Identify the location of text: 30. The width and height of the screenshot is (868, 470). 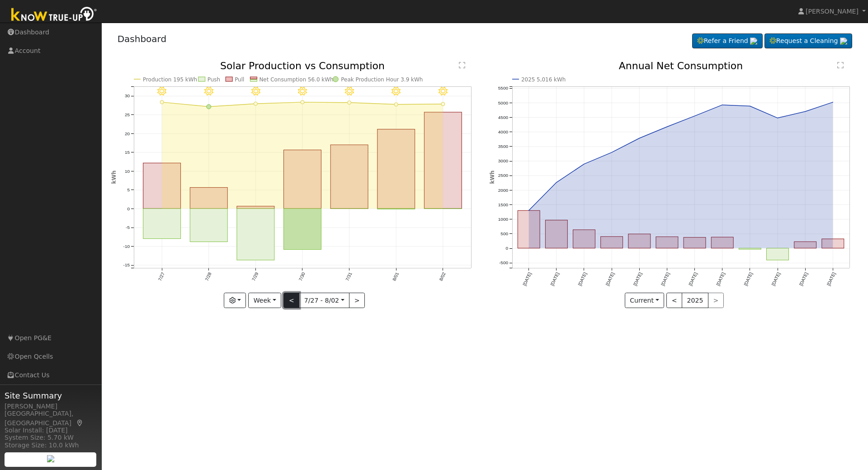
(127, 96).